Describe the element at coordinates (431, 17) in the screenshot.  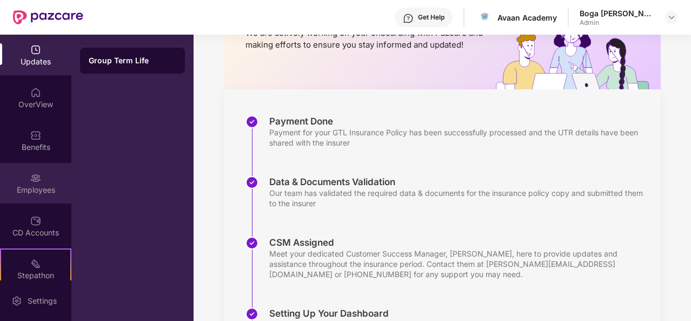
I see `div: Get Help` at that location.